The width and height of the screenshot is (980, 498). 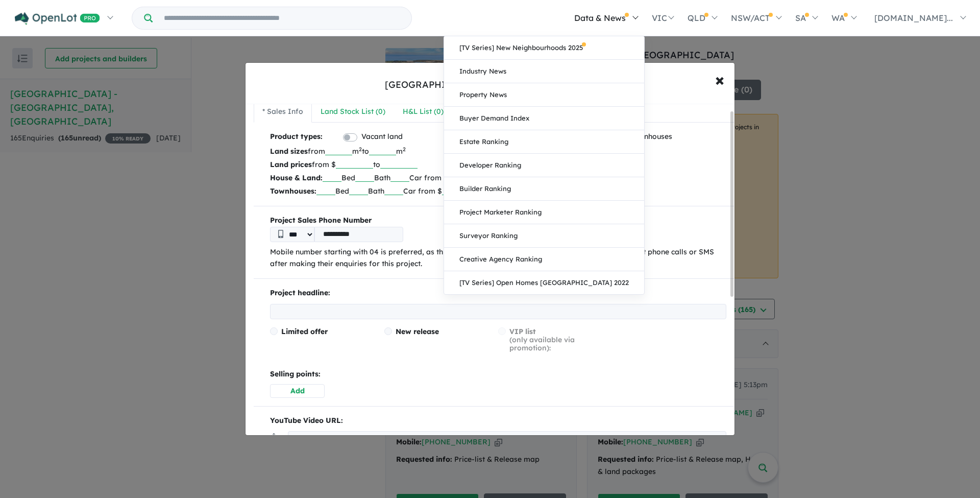 What do you see at coordinates (498, 258) in the screenshot?
I see `p: Mobile number starting with 04 is preferred, as this phone number will be shared with buyers to m...` at bounding box center [498, 258].